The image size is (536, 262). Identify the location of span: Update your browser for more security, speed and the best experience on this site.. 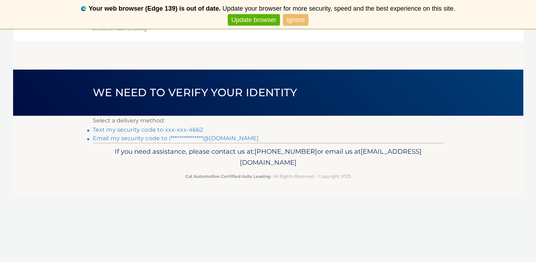
(339, 9).